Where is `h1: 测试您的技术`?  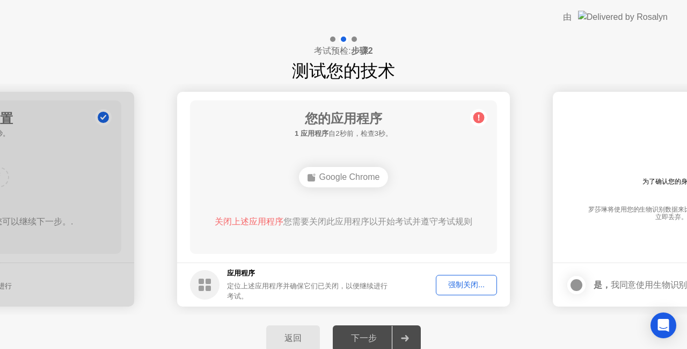 h1: 测试您的技术 is located at coordinates (344, 71).